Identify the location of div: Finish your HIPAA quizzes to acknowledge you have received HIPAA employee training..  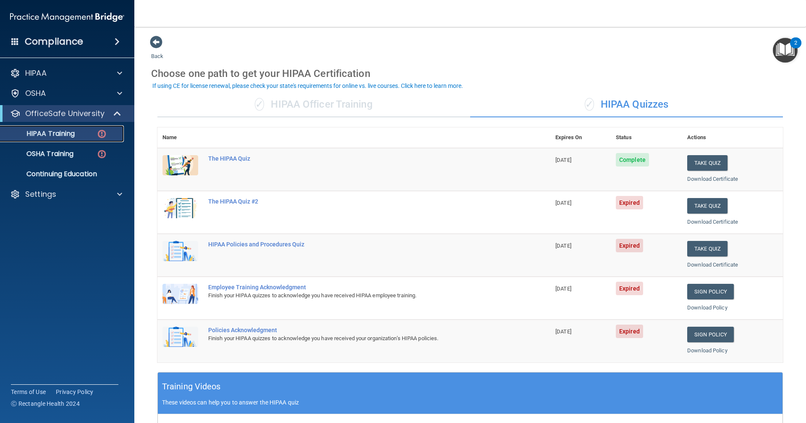
(358, 295).